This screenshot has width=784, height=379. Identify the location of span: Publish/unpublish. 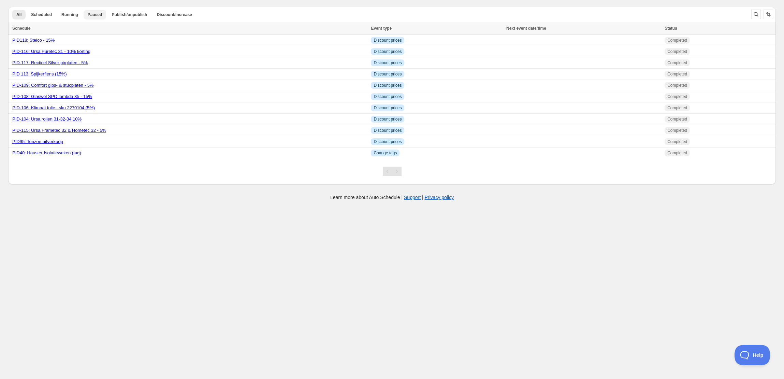
(129, 15).